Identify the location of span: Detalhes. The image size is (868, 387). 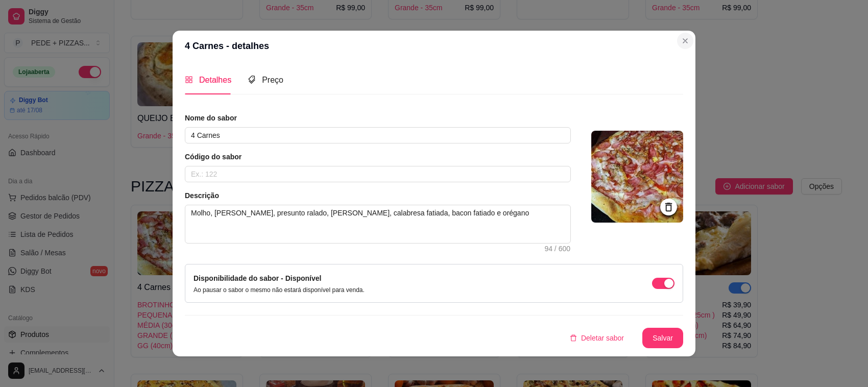
(215, 79).